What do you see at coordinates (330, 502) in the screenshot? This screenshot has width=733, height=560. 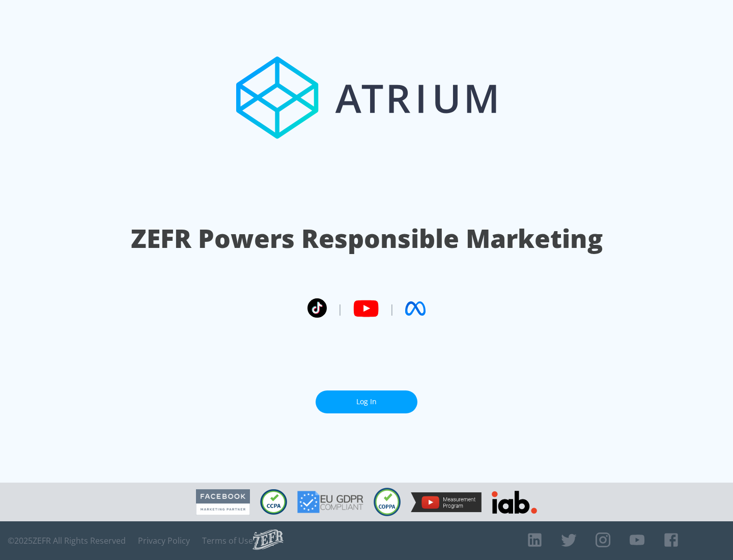 I see `img: GDPR Compliant` at bounding box center [330, 502].